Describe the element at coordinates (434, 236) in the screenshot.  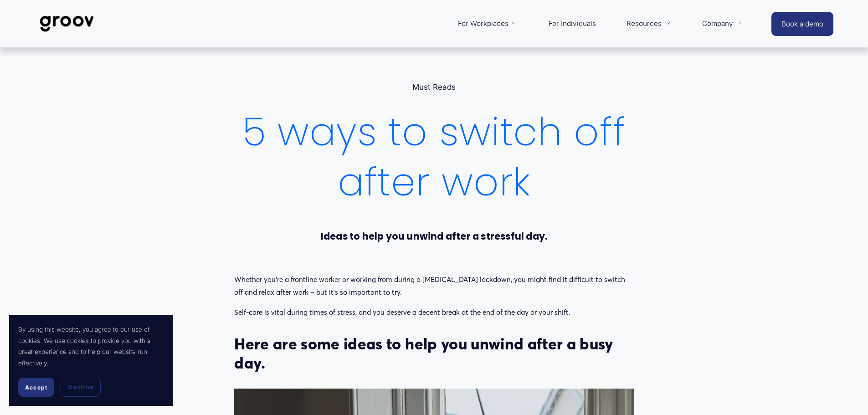
I see `strong: Ideas to help you unwind after a stressful day.` at that location.